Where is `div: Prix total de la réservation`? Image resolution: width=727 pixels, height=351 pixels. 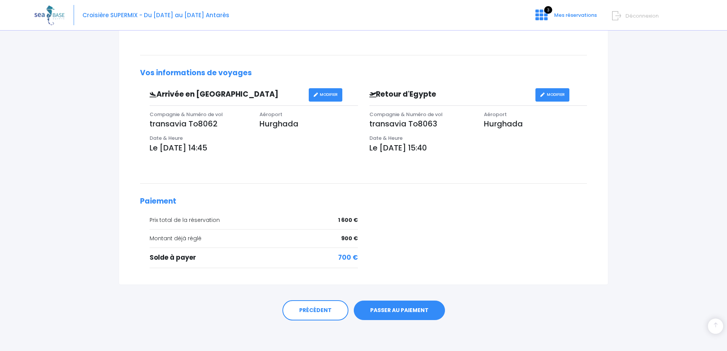
div: Prix total de la réservation is located at coordinates (254, 220).